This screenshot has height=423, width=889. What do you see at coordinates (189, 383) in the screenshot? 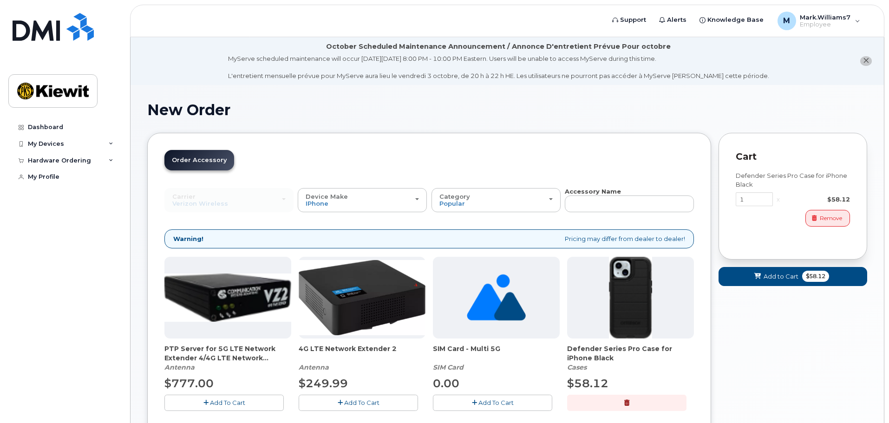
I see `span: $777.00` at bounding box center [189, 383].